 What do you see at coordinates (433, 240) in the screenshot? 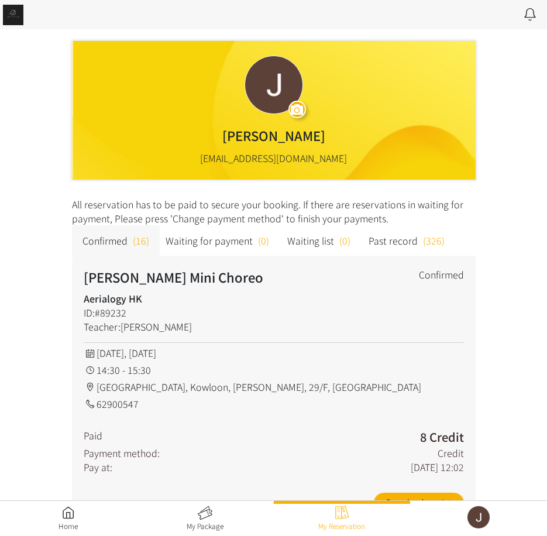
I see `span: (326)` at bounding box center [433, 240].